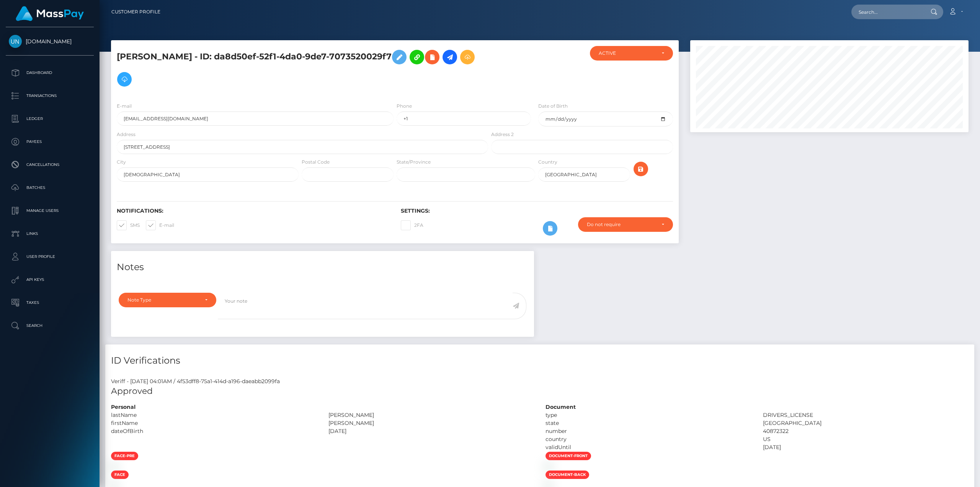 This screenshot has width=980, height=487. What do you see at coordinates (214, 431) in the screenshot?
I see `div: dateOfBirth` at bounding box center [214, 431].